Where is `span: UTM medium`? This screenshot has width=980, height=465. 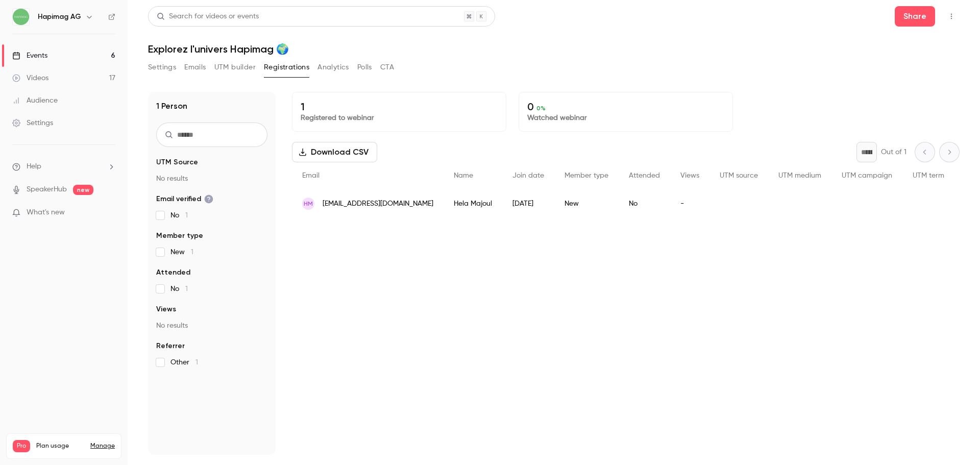
span: UTM medium is located at coordinates (800, 176).